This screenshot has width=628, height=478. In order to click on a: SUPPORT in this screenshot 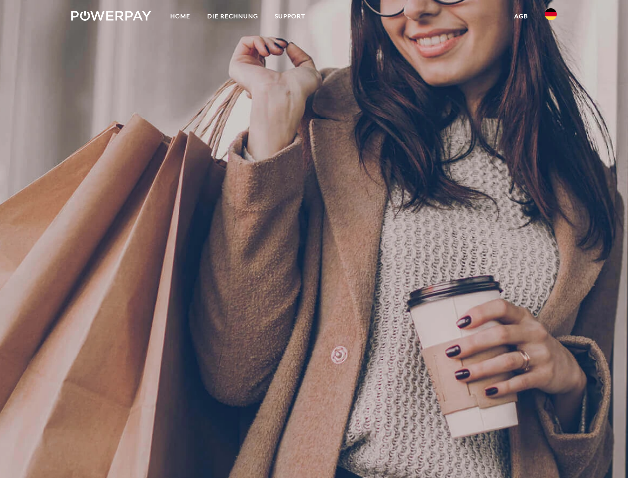, I will do `click(290, 16)`.